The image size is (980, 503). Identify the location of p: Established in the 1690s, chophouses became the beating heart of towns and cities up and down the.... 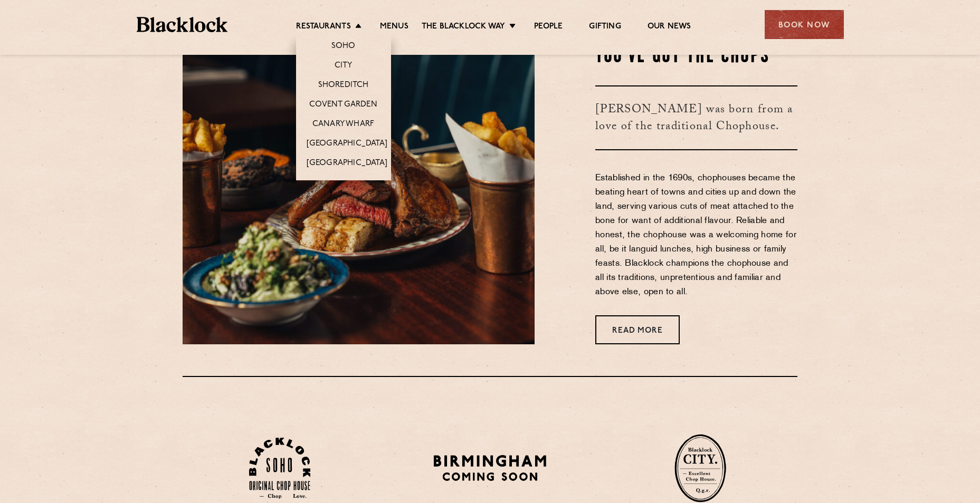
(696, 235).